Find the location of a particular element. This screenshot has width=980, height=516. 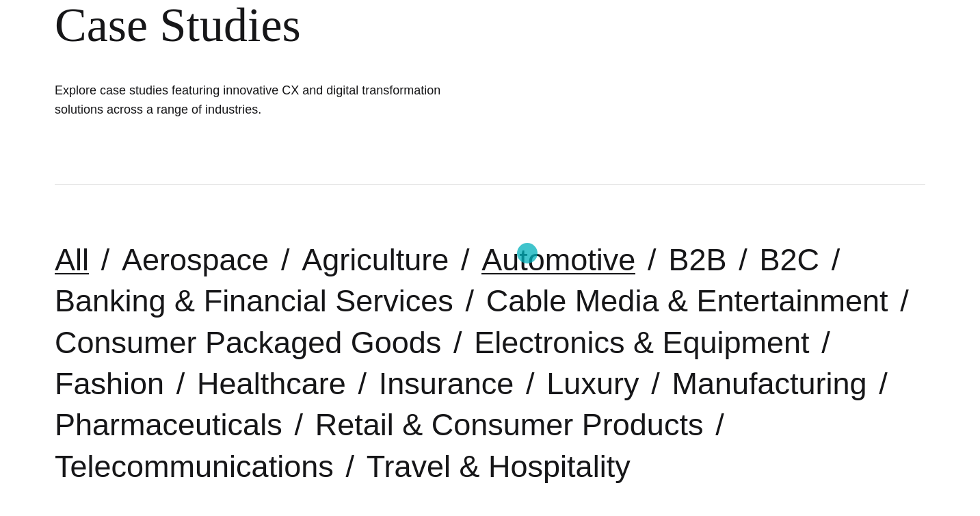

a: Consumer Packaged Goods is located at coordinates (248, 342).